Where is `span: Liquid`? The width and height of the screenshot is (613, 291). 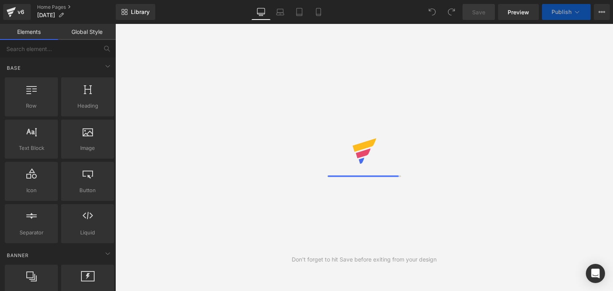 span: Liquid is located at coordinates (87, 233).